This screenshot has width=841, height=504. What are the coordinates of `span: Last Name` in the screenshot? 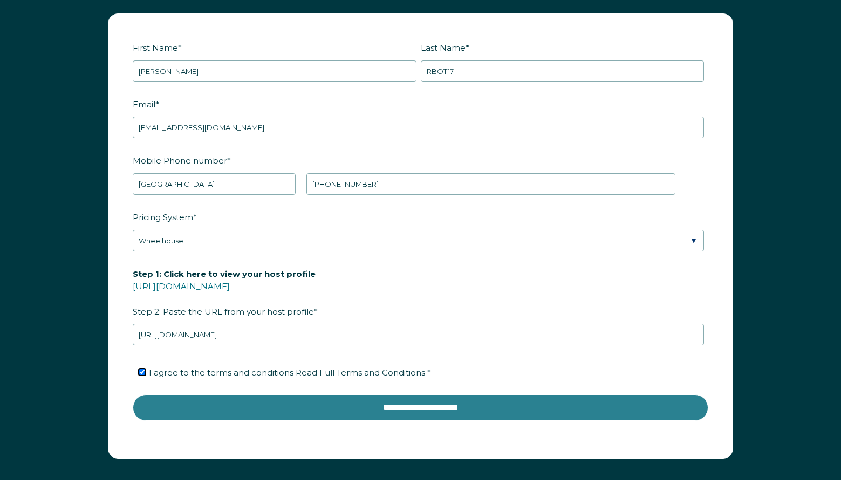 It's located at (443, 48).